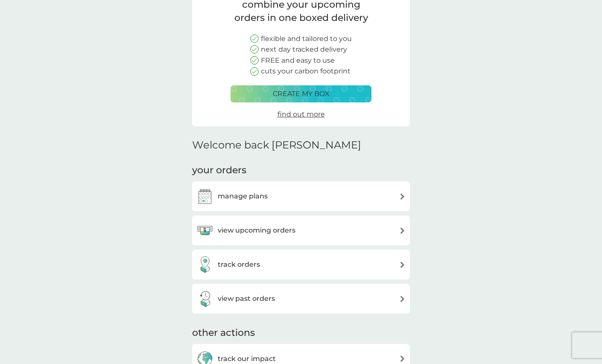  I want to click on h3: view past orders, so click(246, 299).